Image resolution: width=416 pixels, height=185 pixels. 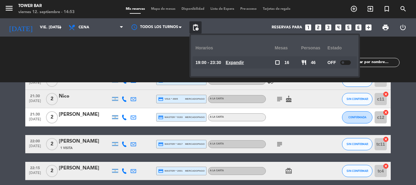 I want to click on span: visa * 4905, so click(x=168, y=99).